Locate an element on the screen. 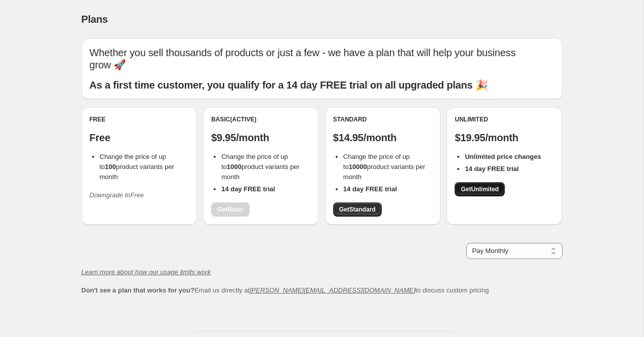 Image resolution: width=644 pixels, height=337 pixels. b: 10000 is located at coordinates (358, 167).